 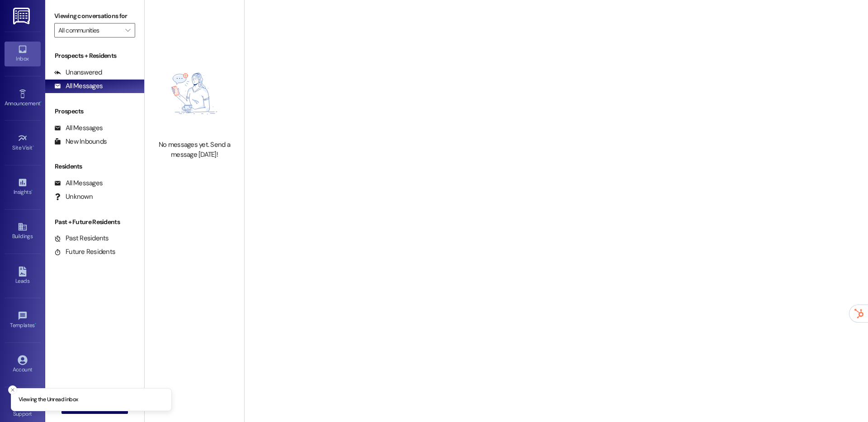 What do you see at coordinates (22, 365) in the screenshot?
I see `a: Account` at bounding box center [22, 365].